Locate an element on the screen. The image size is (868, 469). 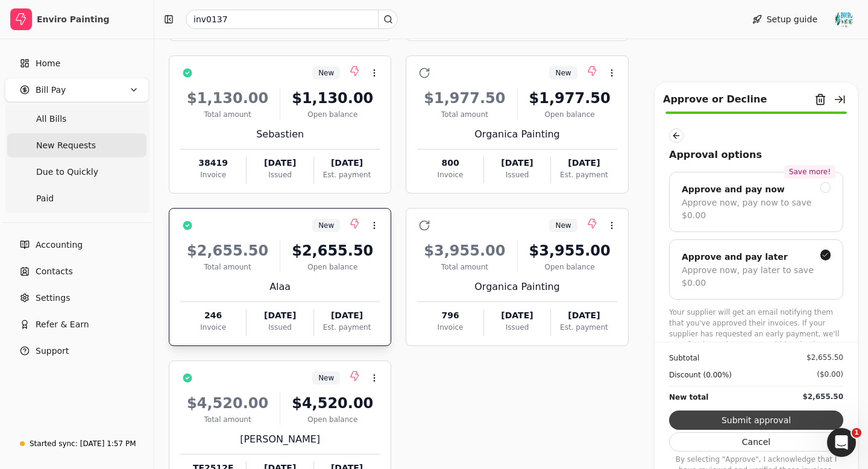
button: Setup guide is located at coordinates (785, 19).